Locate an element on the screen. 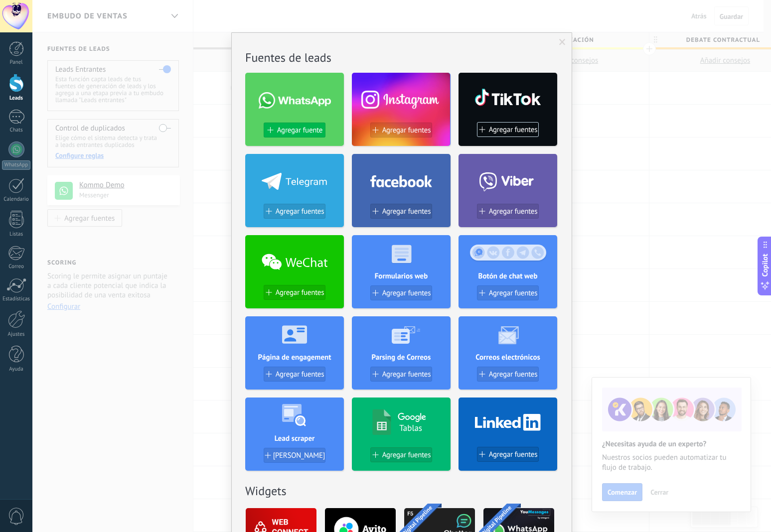  span: Copilot is located at coordinates (765, 266).